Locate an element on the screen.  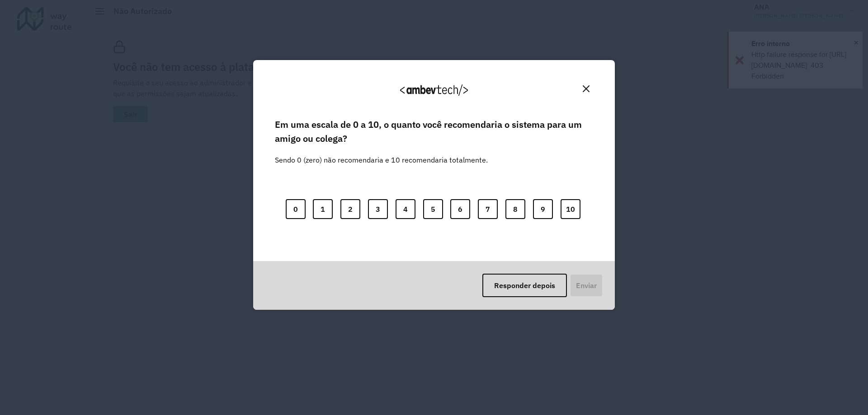
button: 6 is located at coordinates (460, 209).